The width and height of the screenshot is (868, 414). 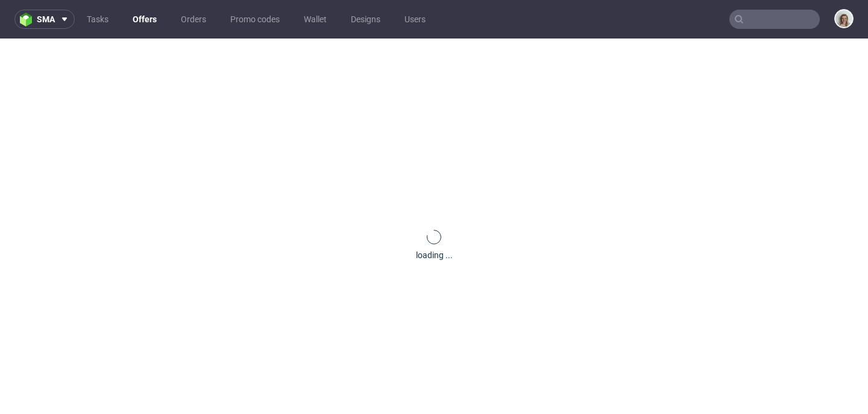 I want to click on img: Monika Poźniak, so click(x=844, y=19).